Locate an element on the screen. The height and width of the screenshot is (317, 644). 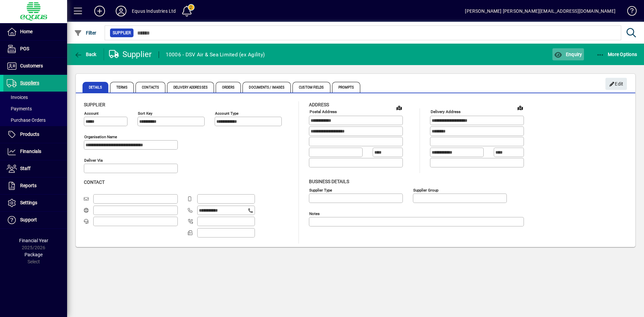
span: Payments is located at coordinates (19, 108).